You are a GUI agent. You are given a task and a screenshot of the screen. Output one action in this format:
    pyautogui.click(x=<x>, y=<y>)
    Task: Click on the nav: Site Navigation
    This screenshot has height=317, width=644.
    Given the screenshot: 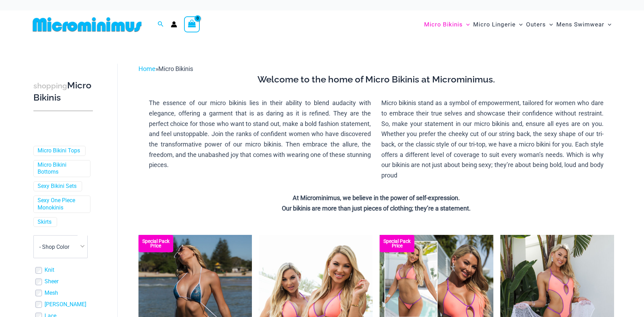 What is the action you would take?
    pyautogui.click(x=518, y=24)
    